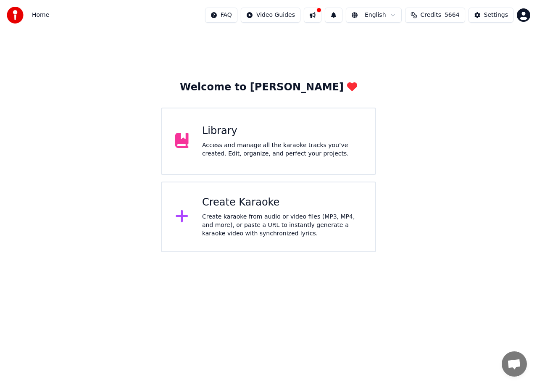  Describe the element at coordinates (491, 15) in the screenshot. I see `button: Settings` at that location.